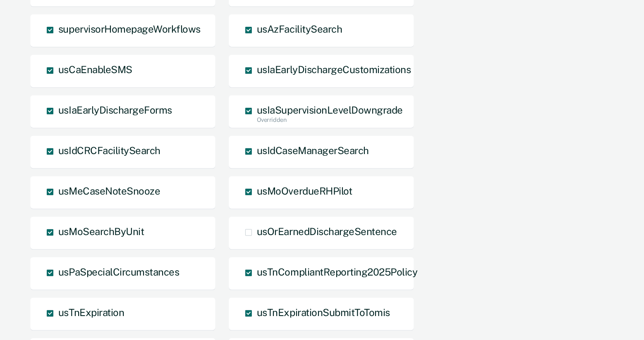 The height and width of the screenshot is (340, 644). I want to click on span: usMoSearchByUnit, so click(101, 231).